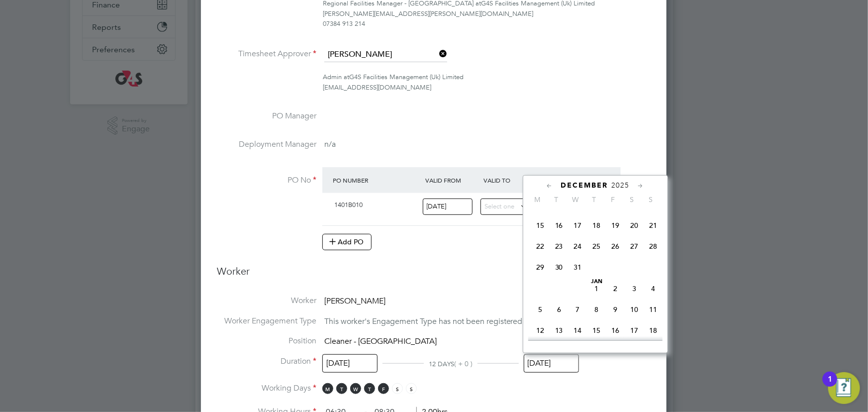 Image resolution: width=868 pixels, height=412 pixels. I want to click on span: 27, so click(634, 246).